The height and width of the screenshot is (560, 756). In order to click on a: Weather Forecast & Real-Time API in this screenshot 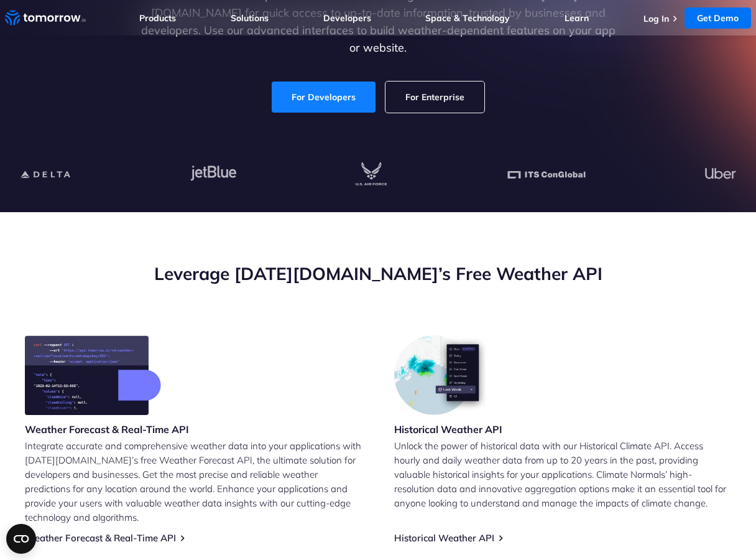, I will do `click(100, 537)`.